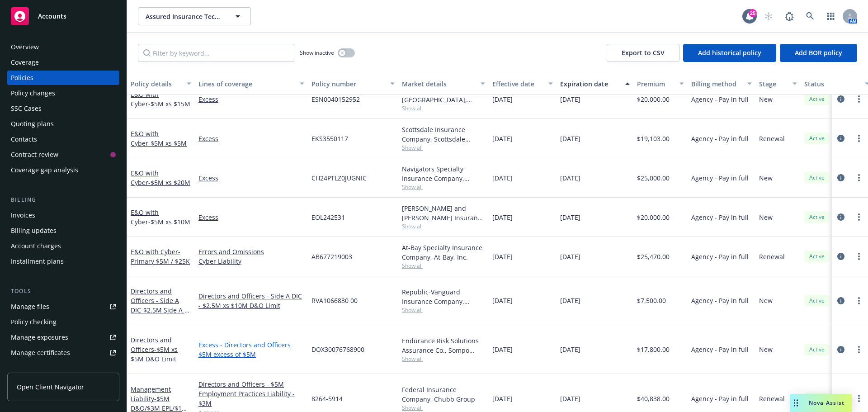  What do you see at coordinates (36, 246) in the screenshot?
I see `div: Account charges` at bounding box center [36, 246].